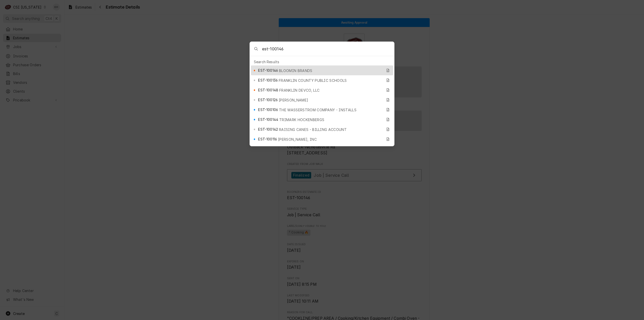 The image size is (644, 320). Describe the element at coordinates (296, 71) in the screenshot. I see `span: BLOOMIN BRANDS` at that location.